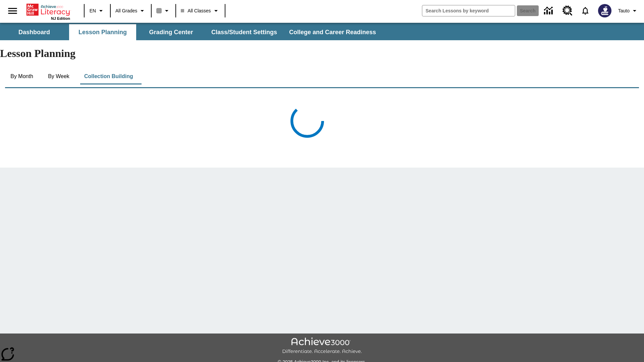  Describe the element at coordinates (59, 76) in the screenshot. I see `button: By Week` at that location.